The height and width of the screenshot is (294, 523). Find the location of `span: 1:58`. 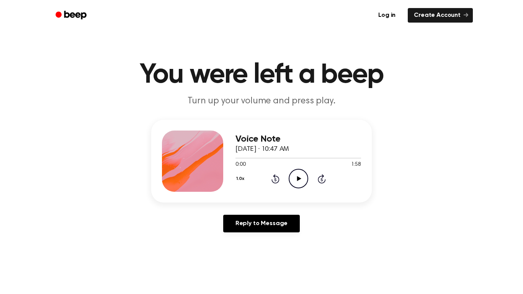

span: 1:58 is located at coordinates (356, 165).